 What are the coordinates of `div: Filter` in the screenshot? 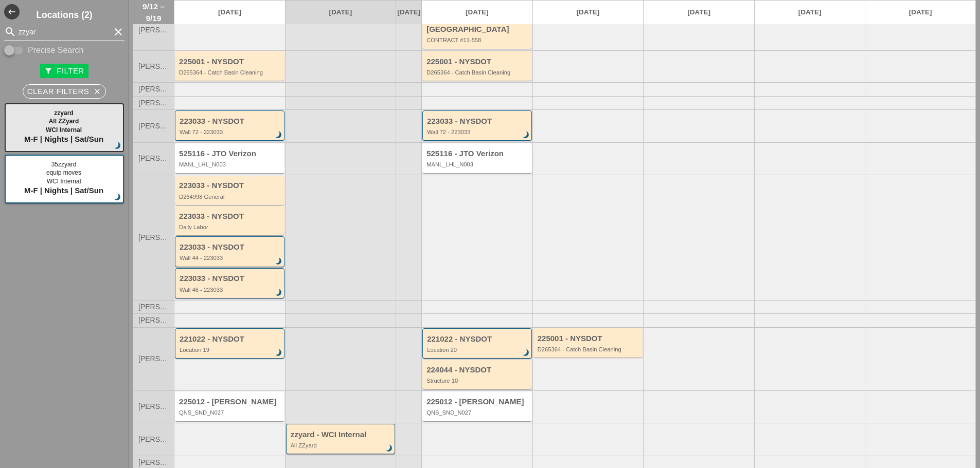 It's located at (64, 71).